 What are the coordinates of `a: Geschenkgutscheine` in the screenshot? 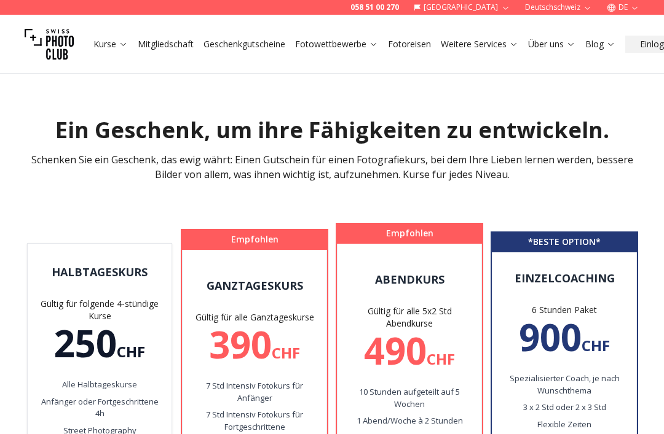 It's located at (244, 44).